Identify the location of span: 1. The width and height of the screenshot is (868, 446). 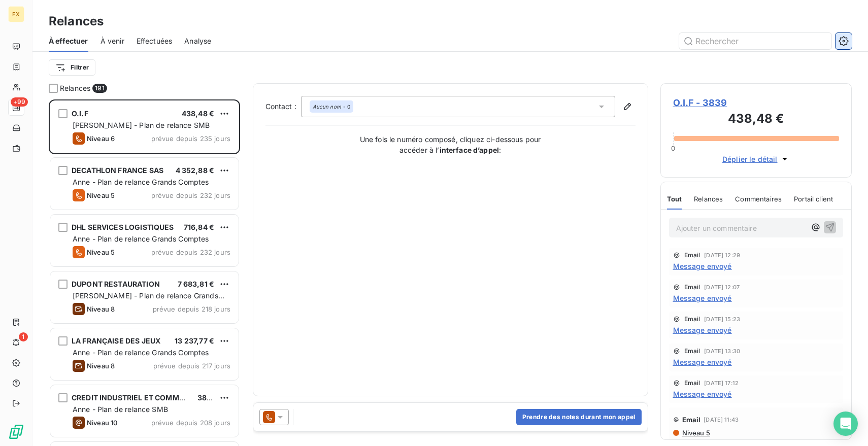
(23, 337).